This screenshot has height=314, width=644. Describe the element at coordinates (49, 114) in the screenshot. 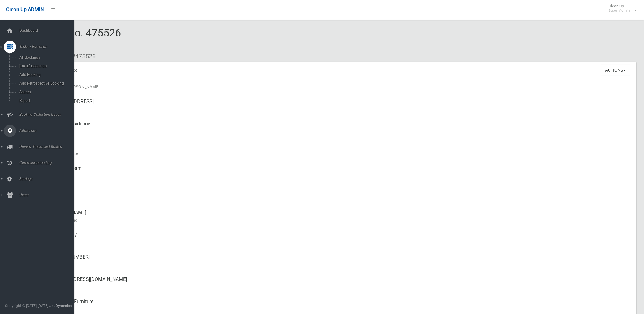

I see `span: Booking Collection Issues` at that location.